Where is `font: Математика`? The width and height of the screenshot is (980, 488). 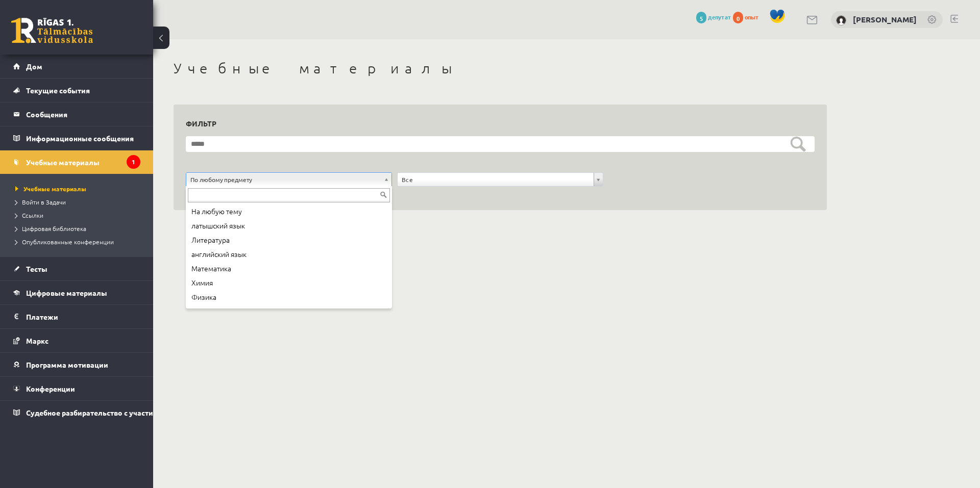
font: Математика is located at coordinates (212, 269).